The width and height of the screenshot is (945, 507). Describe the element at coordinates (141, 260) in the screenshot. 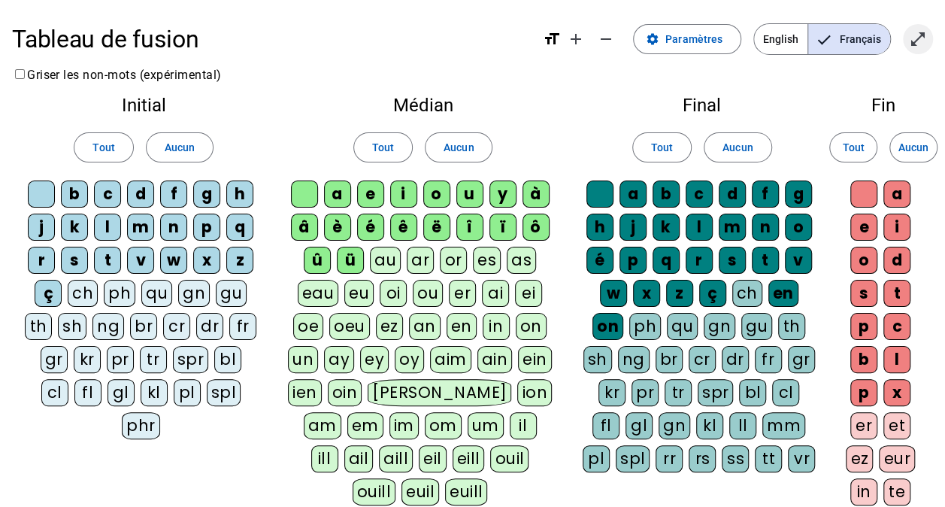

I see `div: v` at that location.